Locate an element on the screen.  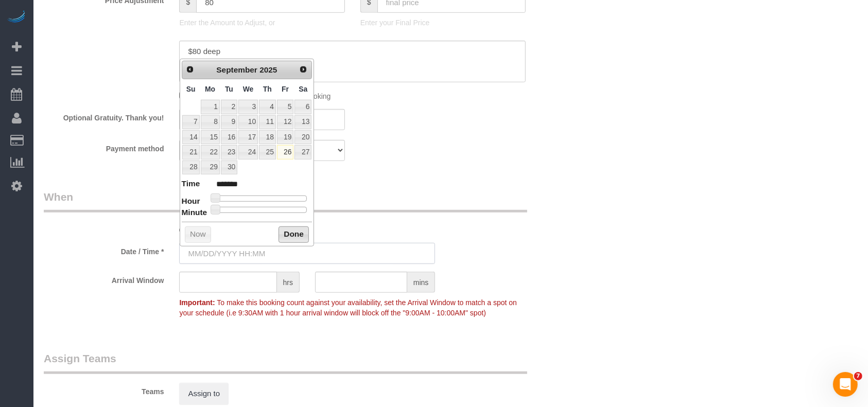
a: 12 is located at coordinates (286, 122).